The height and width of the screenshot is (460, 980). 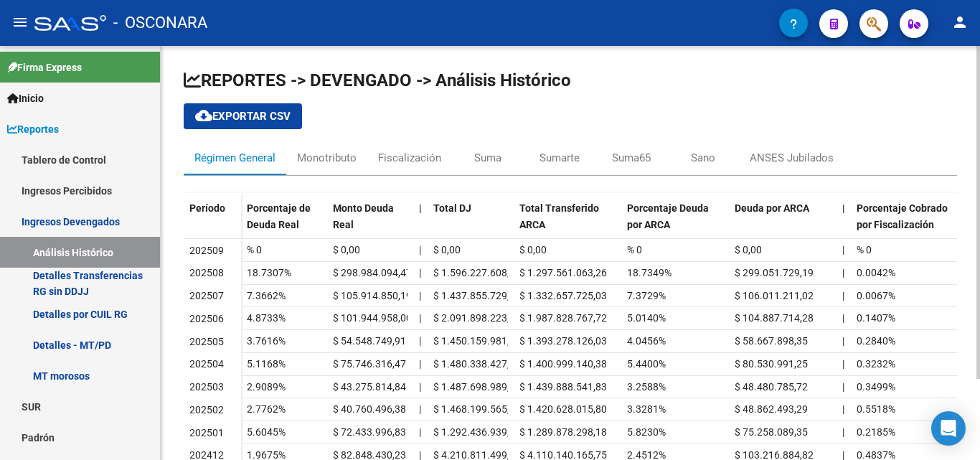 What do you see at coordinates (563, 341) in the screenshot?
I see `span: $ 1.393.278.126,03` at bounding box center [563, 341].